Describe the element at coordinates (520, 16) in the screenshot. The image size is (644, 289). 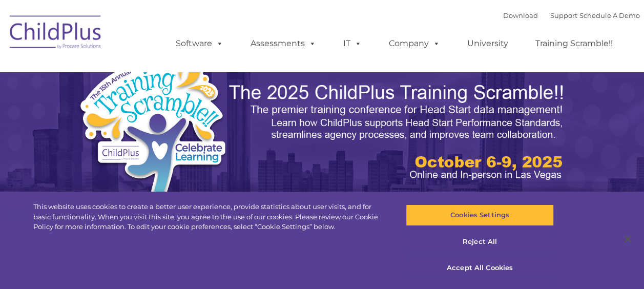
I see `a: Download` at that location.